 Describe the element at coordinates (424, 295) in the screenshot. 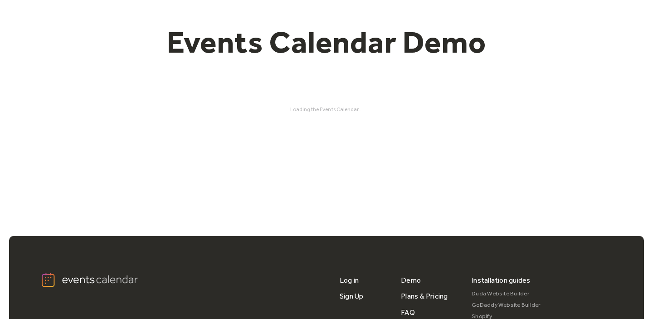

I see `a: Plans & Pricing` at that location.